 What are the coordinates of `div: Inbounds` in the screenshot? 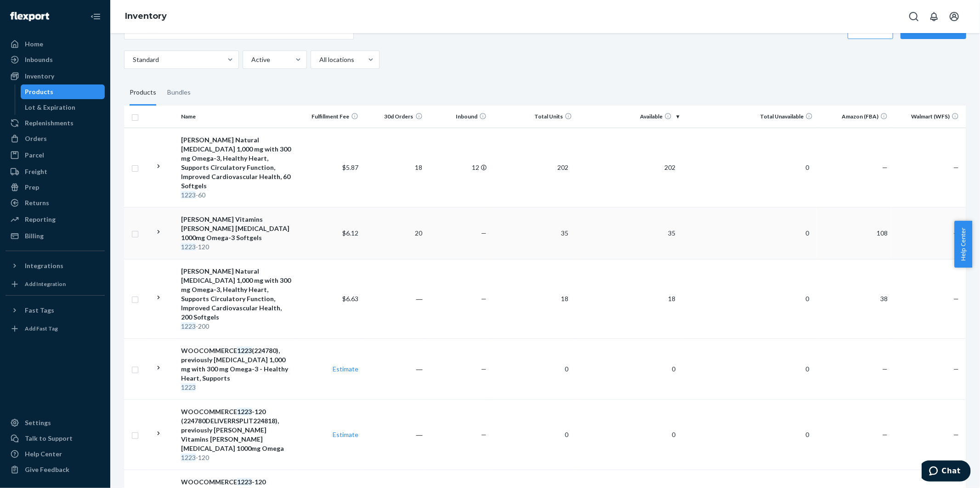 It's located at (38, 59).